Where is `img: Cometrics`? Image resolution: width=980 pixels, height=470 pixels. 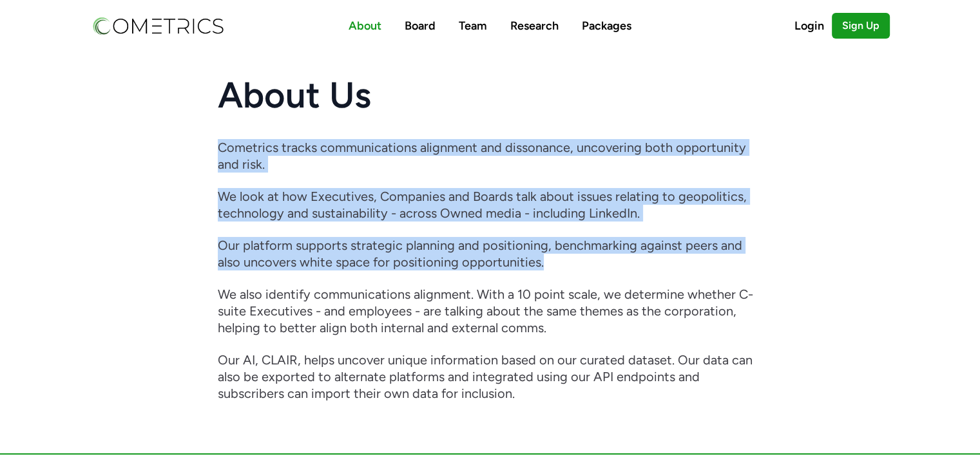 img: Cometrics is located at coordinates (158, 26).